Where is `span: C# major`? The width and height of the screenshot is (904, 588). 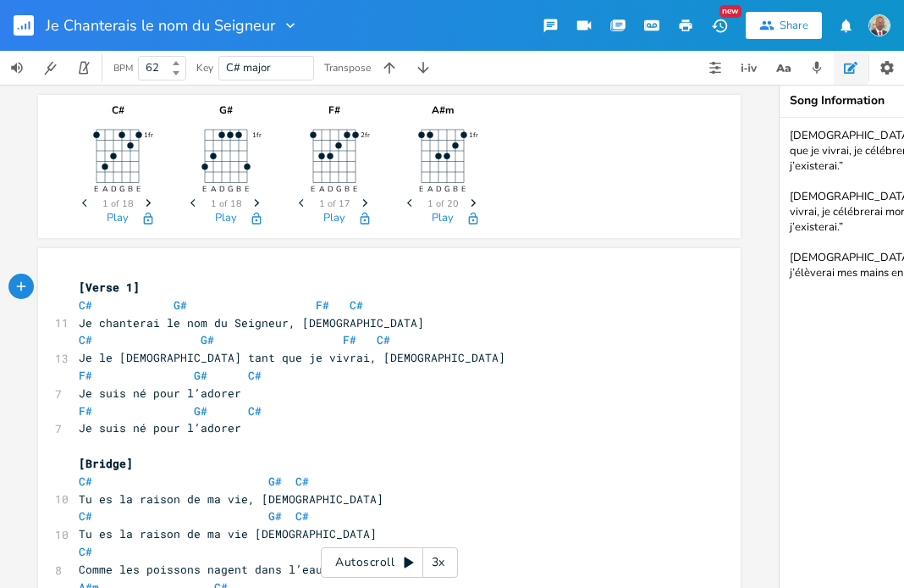
span: C# major is located at coordinates (248, 67).